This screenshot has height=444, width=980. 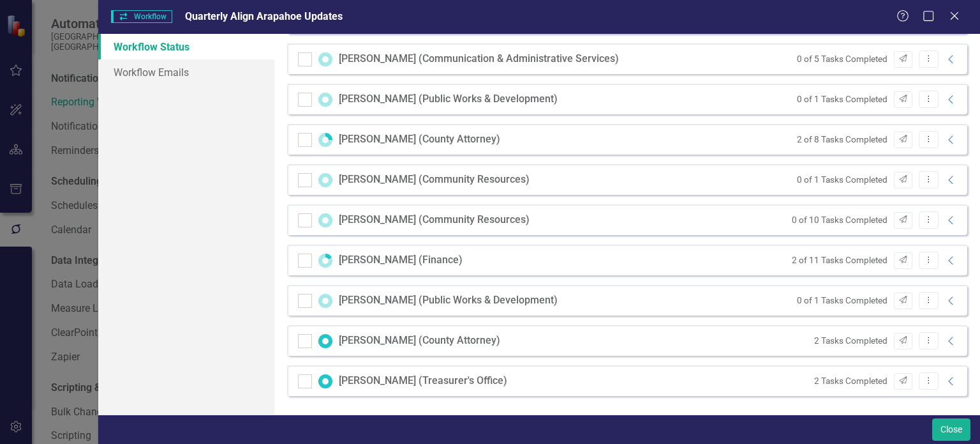 What do you see at coordinates (839, 219) in the screenshot?
I see `small: 0 of 10 Tasks Completed` at bounding box center [839, 219].